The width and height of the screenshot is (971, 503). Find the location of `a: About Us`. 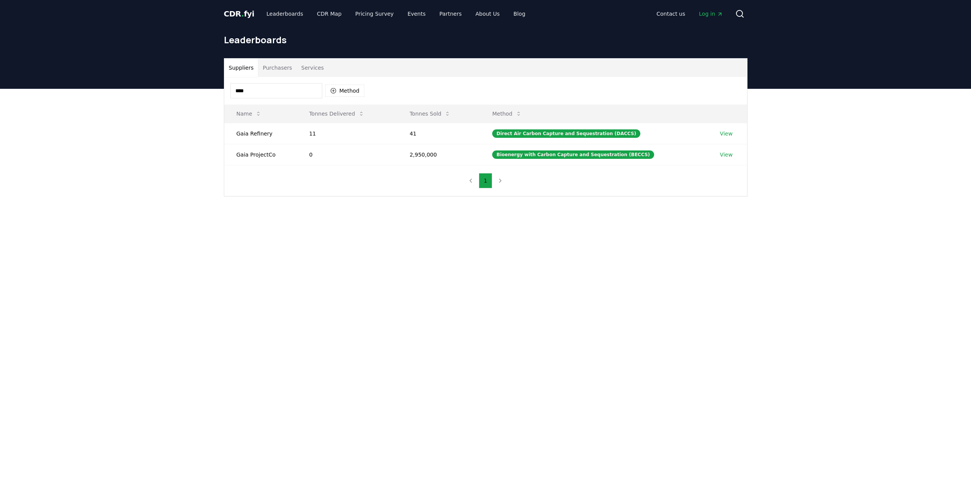

a: About Us is located at coordinates (487, 14).